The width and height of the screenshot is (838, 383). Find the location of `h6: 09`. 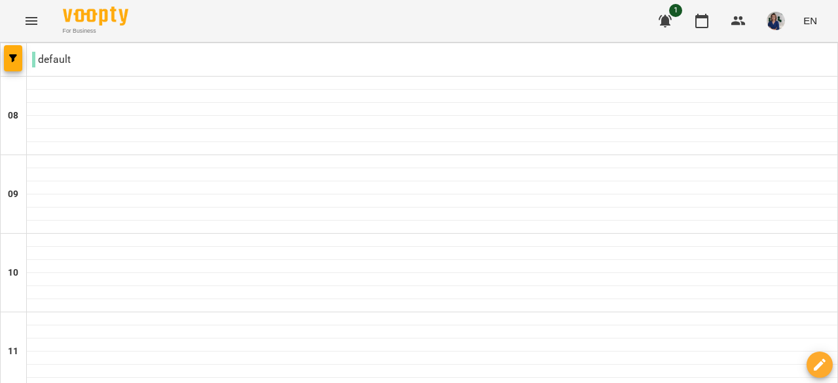

h6: 09 is located at coordinates (13, 195).